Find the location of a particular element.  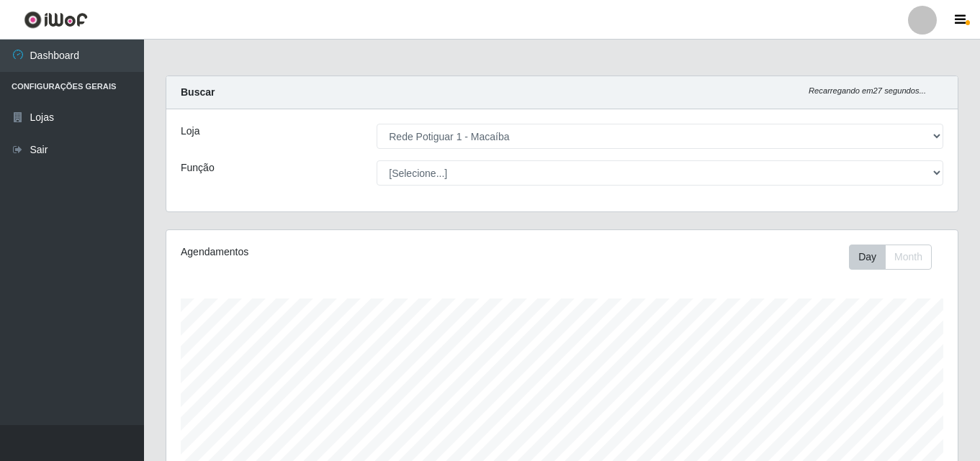

img: CoreUI Logo is located at coordinates (55, 19).